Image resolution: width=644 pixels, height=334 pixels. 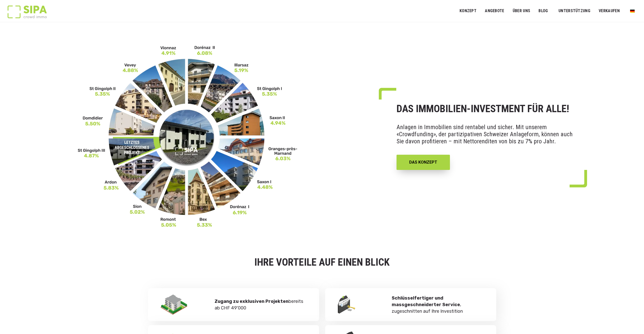 I want to click on a: Konzept, so click(x=468, y=11).